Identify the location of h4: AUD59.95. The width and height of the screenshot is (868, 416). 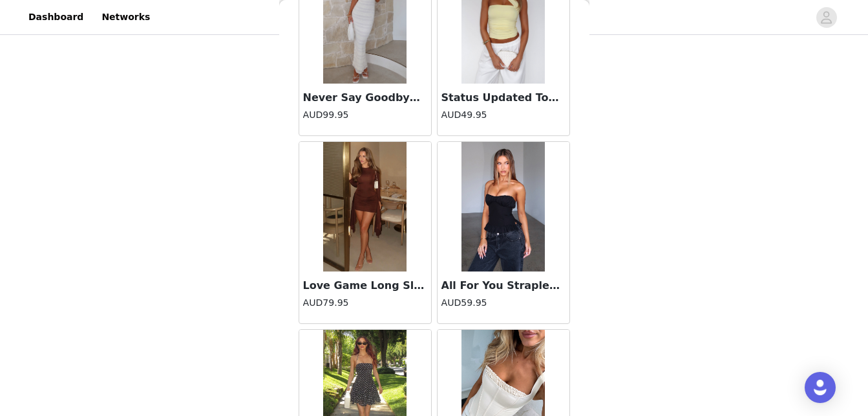
(504, 302).